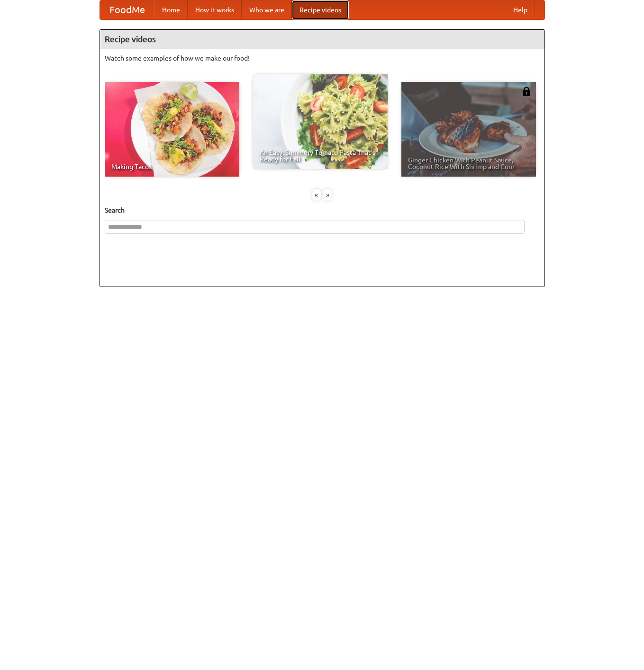 The image size is (644, 670). I want to click on p: Watch some examples of how we make our food!, so click(322, 58).